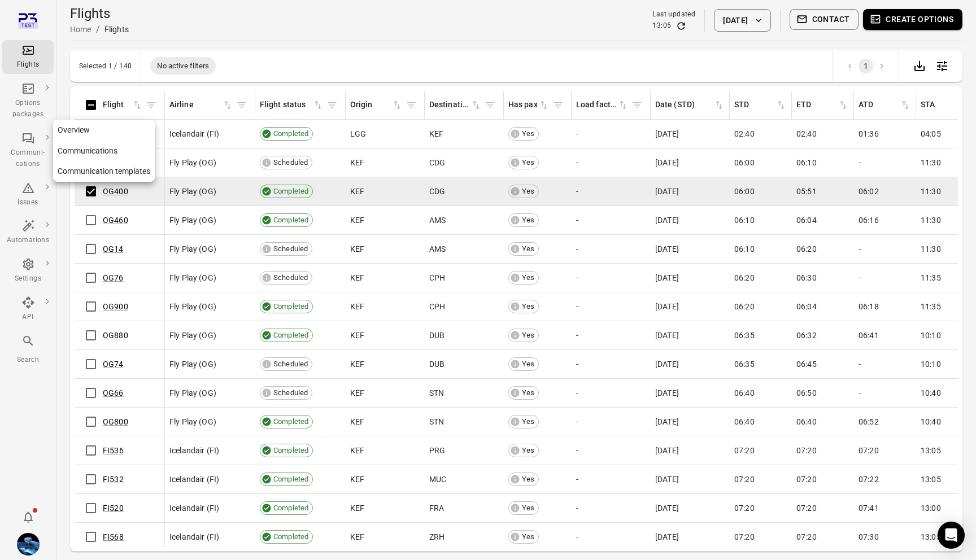 The image size is (976, 560). What do you see at coordinates (113, 479) in the screenshot?
I see `a: FI532` at bounding box center [113, 479].